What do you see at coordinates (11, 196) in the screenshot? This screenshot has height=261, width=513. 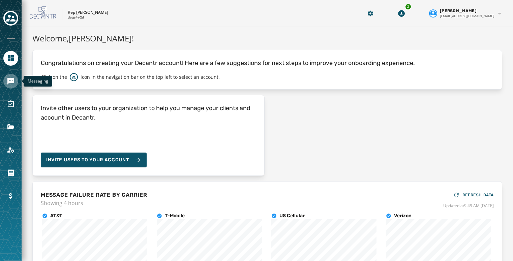 I see `a: Navigate to Billing` at bounding box center [11, 196].